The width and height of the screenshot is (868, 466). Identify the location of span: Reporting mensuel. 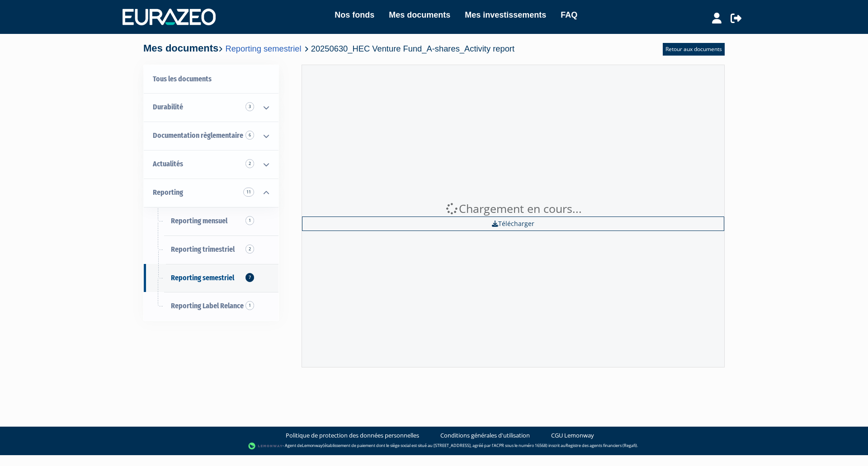
(199, 221).